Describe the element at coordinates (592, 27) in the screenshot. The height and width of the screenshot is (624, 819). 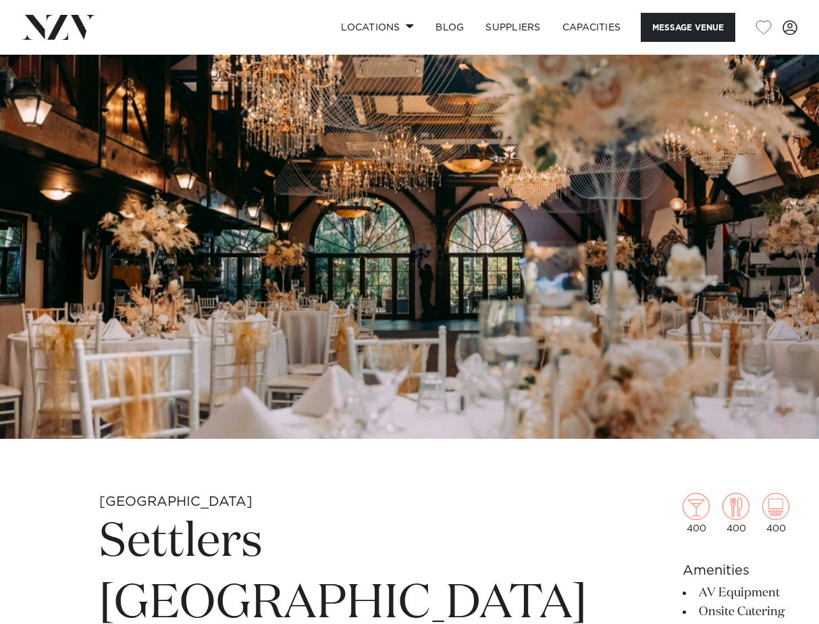
I see `a: Capacities` at that location.